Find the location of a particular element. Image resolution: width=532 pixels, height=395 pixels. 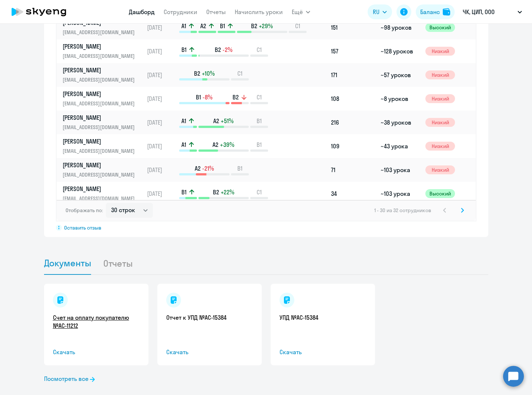

button: RU is located at coordinates (380, 12).